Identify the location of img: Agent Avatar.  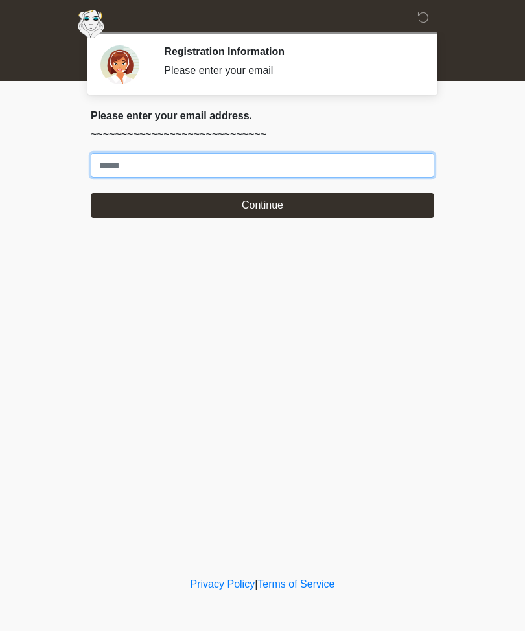
(120, 65).